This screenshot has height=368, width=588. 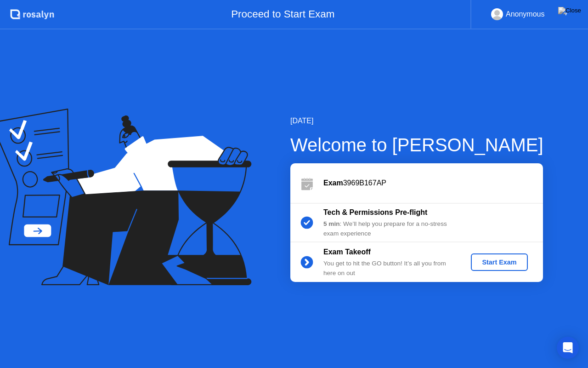 I want to click on button: Start Exam, so click(x=499, y=262).